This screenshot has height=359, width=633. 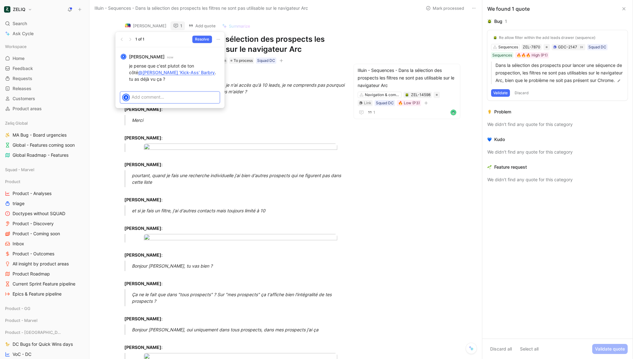 I want to click on span: Resolve, so click(x=202, y=39).